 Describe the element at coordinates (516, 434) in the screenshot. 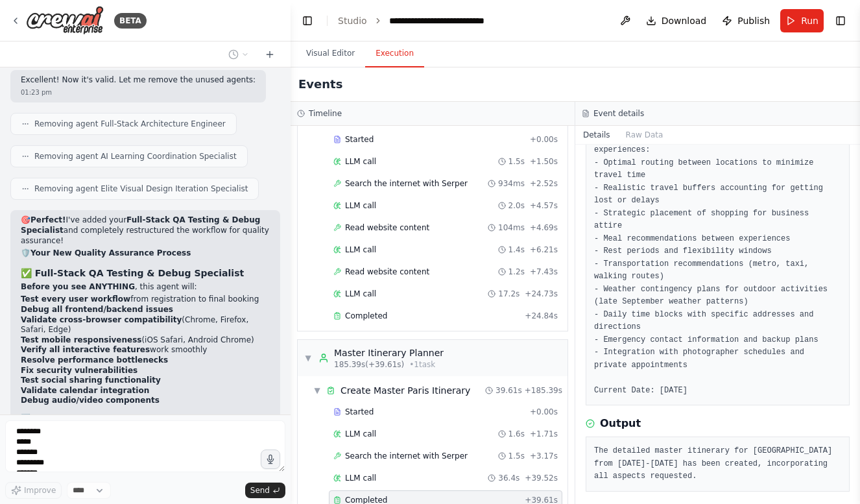

I see `span: 1.6s` at that location.